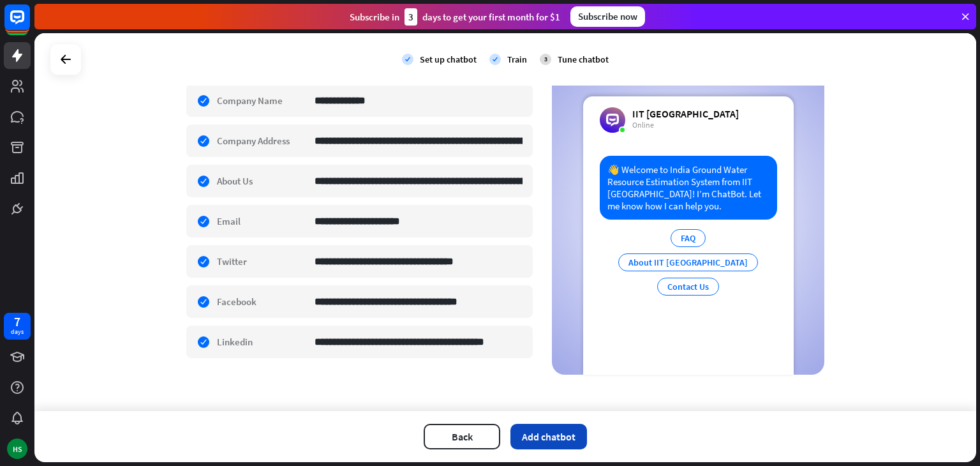  I want to click on a: 7 days, so click(17, 326).